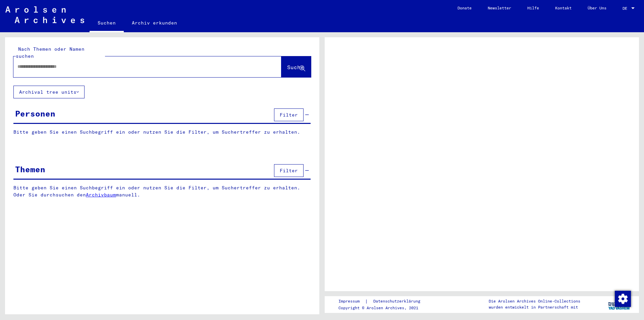  I want to click on a: Impressum, so click(351, 301).